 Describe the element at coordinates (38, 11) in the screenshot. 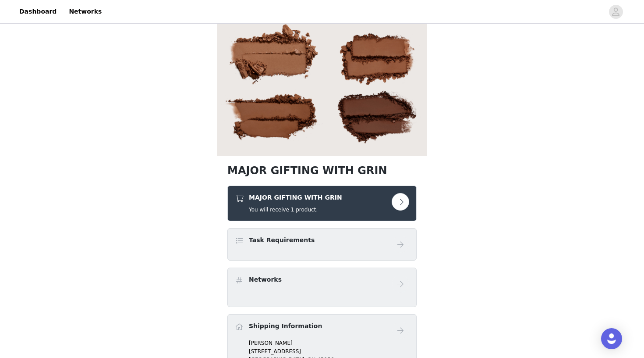

I see `a: Dashboard` at that location.